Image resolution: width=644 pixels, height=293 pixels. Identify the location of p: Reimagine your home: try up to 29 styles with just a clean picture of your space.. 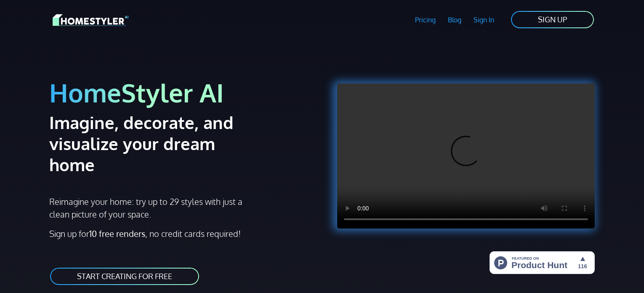
(150, 208).